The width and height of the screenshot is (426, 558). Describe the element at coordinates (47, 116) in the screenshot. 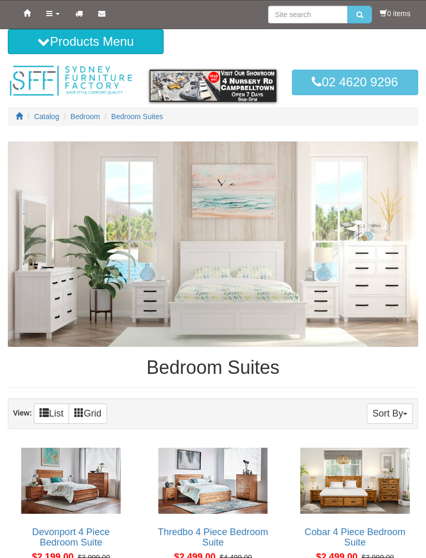

I see `span: Catalog` at that location.